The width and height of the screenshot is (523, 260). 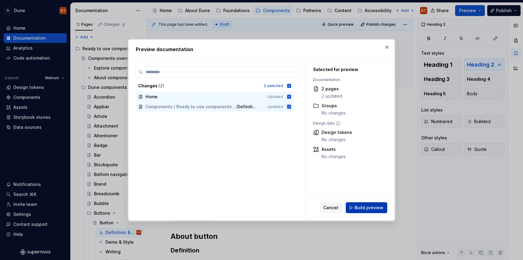 I want to click on button: Build preview, so click(x=366, y=208).